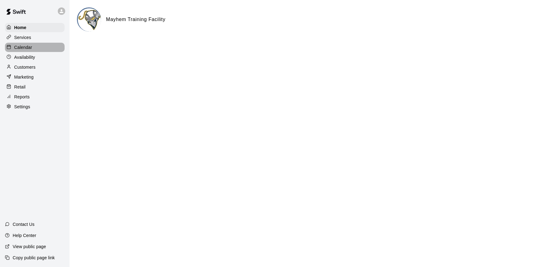 This screenshot has height=267, width=534. What do you see at coordinates (35, 87) in the screenshot?
I see `a: Retail` at bounding box center [35, 87].